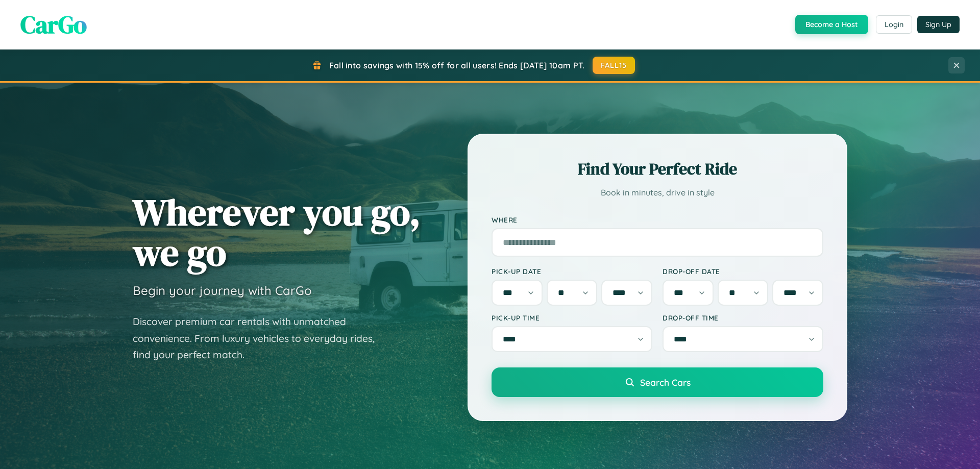  I want to click on label: Where, so click(657, 219).